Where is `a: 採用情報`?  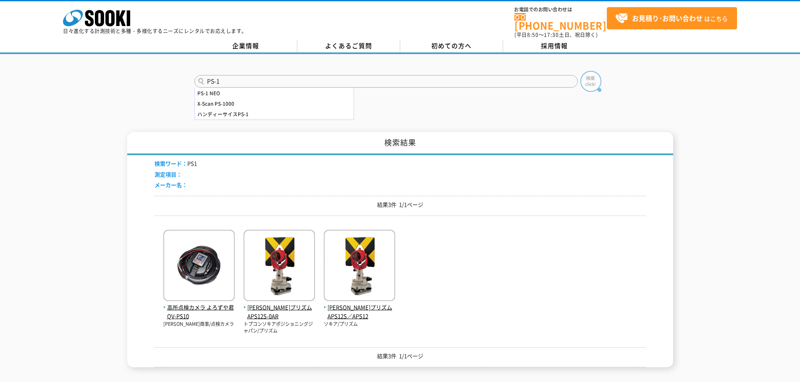
a: 採用情報 is located at coordinates (554, 46).